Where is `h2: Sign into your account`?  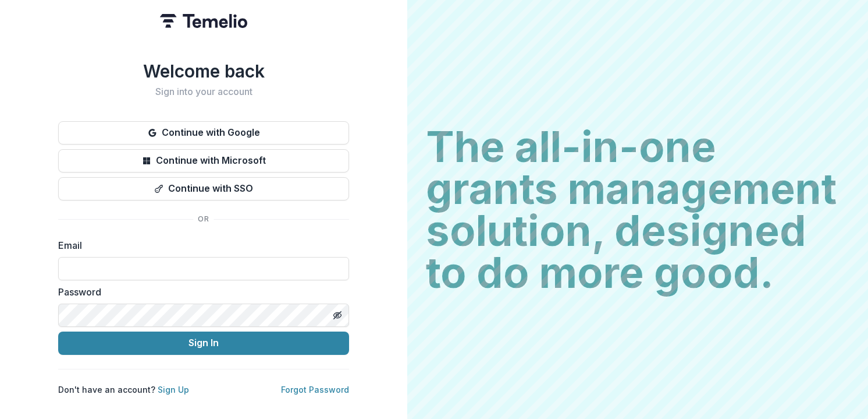 h2: Sign into your account is located at coordinates (204, 91).